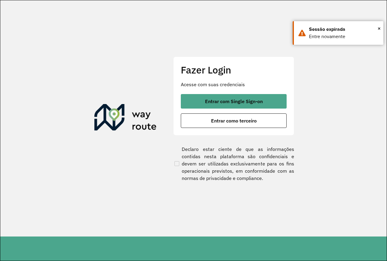 This screenshot has height=261, width=387. What do you see at coordinates (344, 37) in the screenshot?
I see `div: Entre novamente` at bounding box center [344, 37].